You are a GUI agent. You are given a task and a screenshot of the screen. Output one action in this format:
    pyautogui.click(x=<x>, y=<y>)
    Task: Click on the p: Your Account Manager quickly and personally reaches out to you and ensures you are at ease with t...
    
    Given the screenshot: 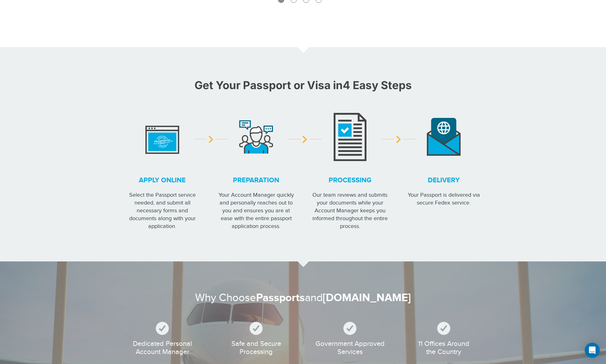 What is the action you would take?
    pyautogui.click(x=257, y=211)
    